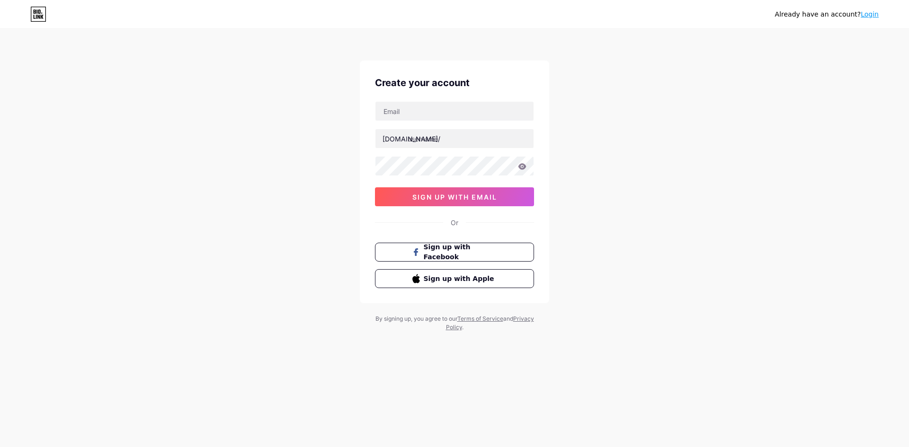 This screenshot has width=909, height=447. What do you see at coordinates (455, 197) in the screenshot?
I see `span: sign up with email` at bounding box center [455, 197].